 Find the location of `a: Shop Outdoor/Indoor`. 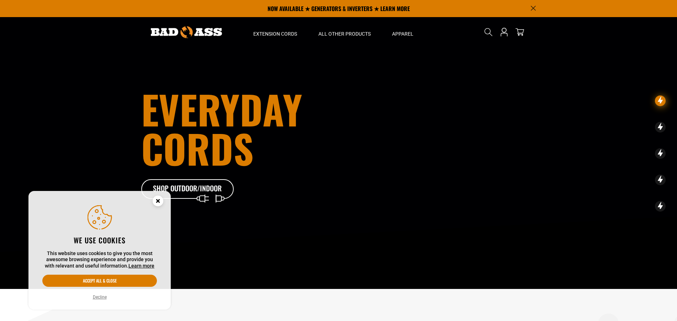

a: Shop Outdoor/Indoor is located at coordinates (188, 189).